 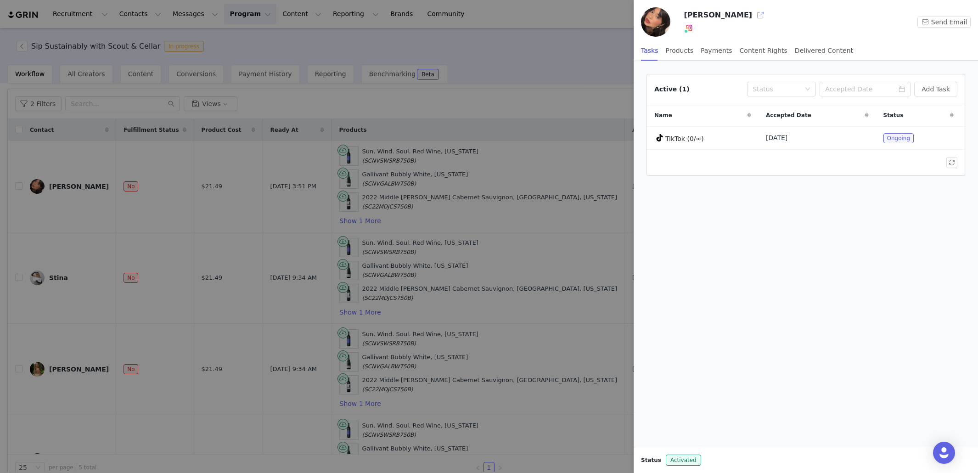 What do you see at coordinates (824, 51) in the screenshot?
I see `div: Delivered Content` at bounding box center [824, 51].